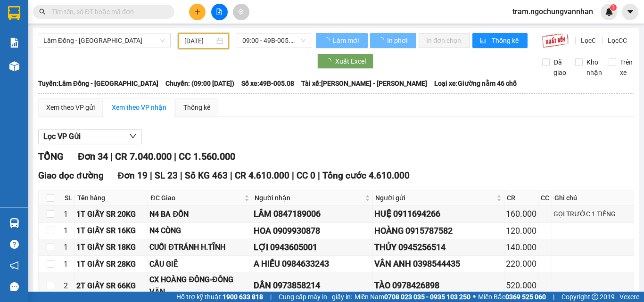  I want to click on div: 1T GIẤY SR 20KG, so click(111, 214).